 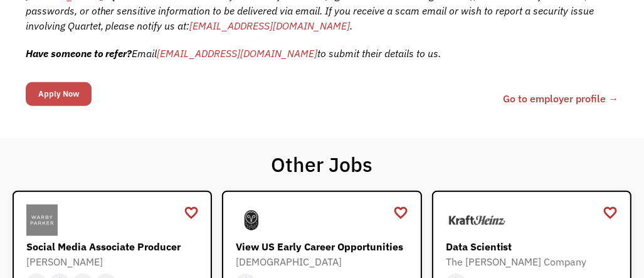 I want to click on div: Data Scientist, so click(x=533, y=246).